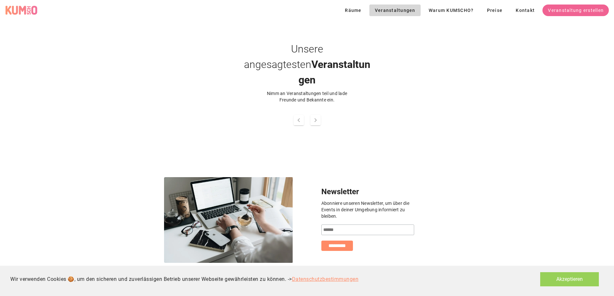 This screenshot has width=614, height=296. I want to click on h1: Veranstaltungen, so click(307, 64).